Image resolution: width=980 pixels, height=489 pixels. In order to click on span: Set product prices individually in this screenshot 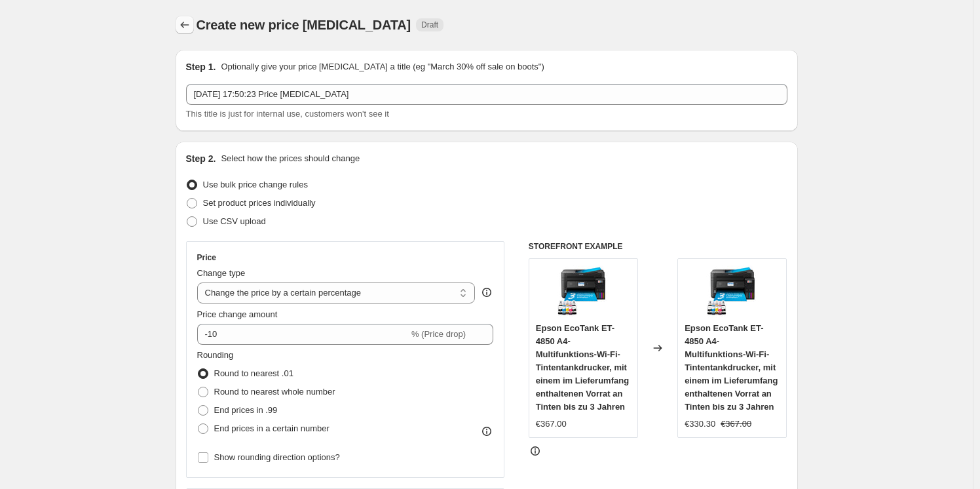, I will do `click(259, 202)`.